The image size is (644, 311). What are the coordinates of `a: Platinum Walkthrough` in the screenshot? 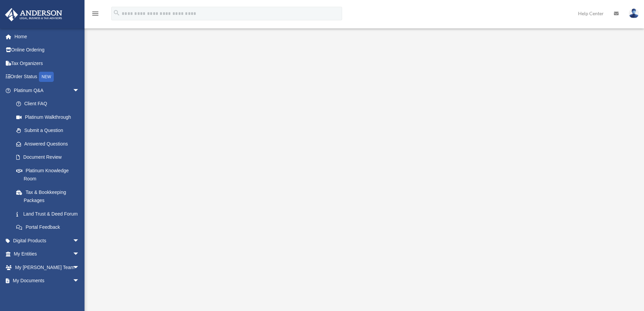 It's located at (48, 117).